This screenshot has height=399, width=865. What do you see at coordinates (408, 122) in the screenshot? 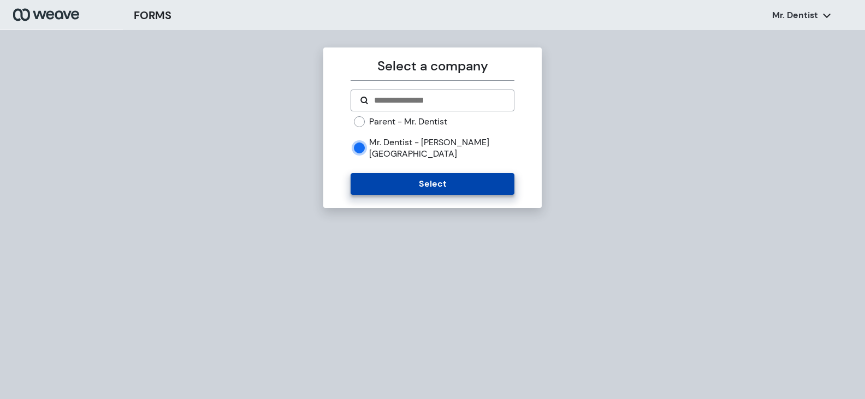
I see `label: Parent - Mr. Dentist` at bounding box center [408, 122].